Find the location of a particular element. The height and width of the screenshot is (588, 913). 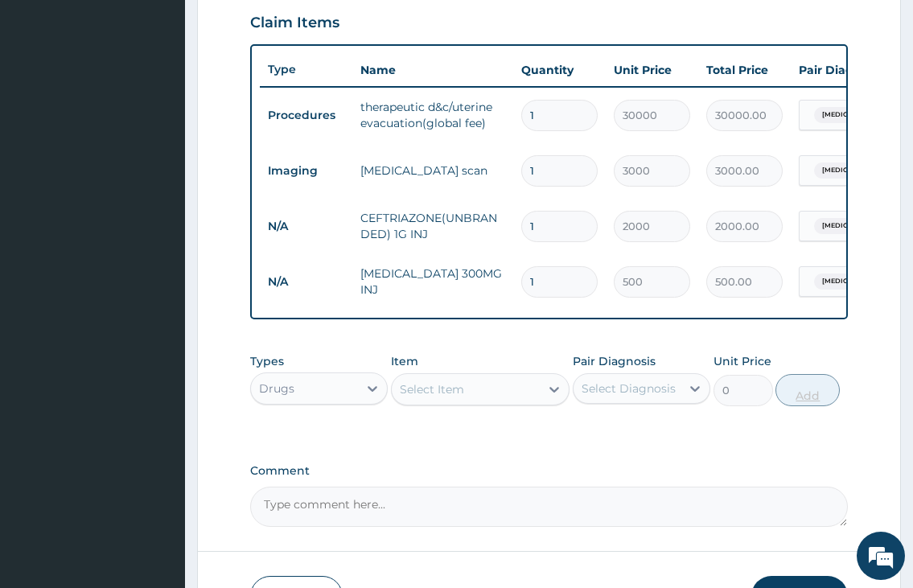

td: Imaging is located at coordinates (306, 170).